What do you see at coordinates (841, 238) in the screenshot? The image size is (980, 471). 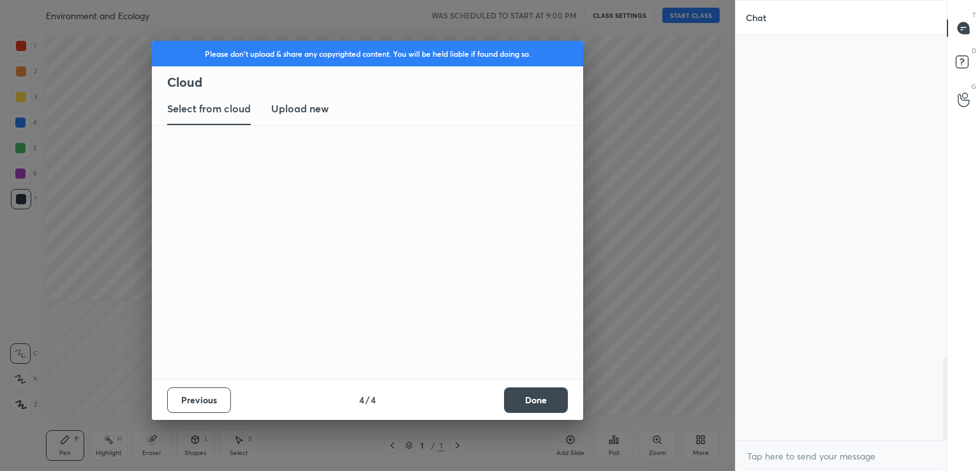 I see `div: grid` at bounding box center [841, 238].